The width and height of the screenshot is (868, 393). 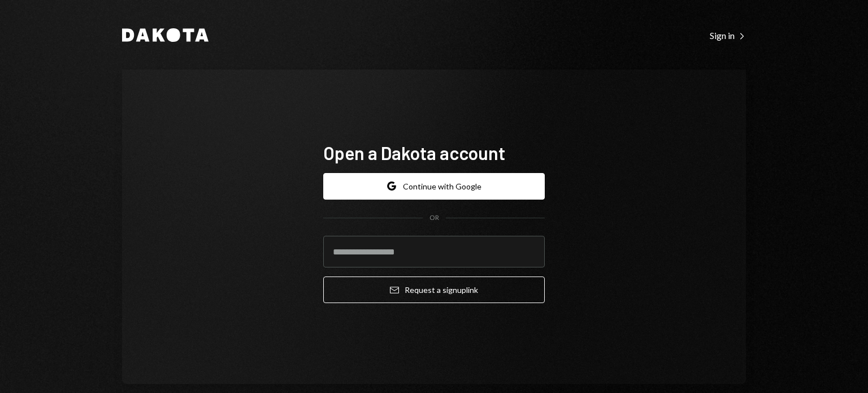 What do you see at coordinates (434, 186) in the screenshot?
I see `button: Continue with Google` at bounding box center [434, 186].